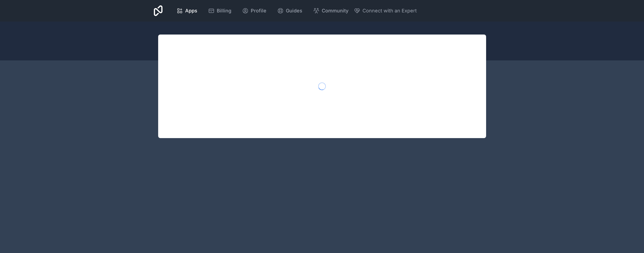  What do you see at coordinates (385, 11) in the screenshot?
I see `button: Connect with an Expert` at bounding box center [385, 11].